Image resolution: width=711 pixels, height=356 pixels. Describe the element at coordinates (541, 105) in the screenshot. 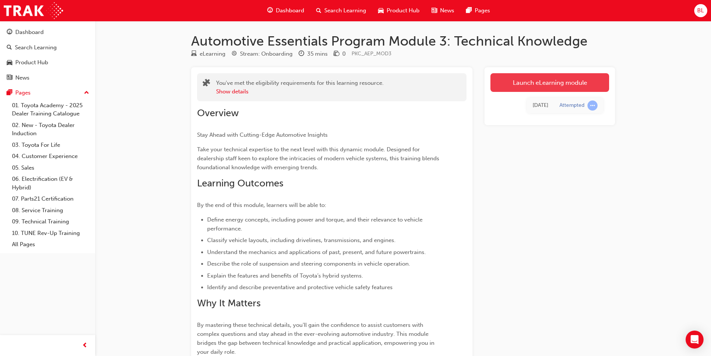

I see `div: Fri Sep 12 2025 11:52:15 GMT+1000 (Australian Eastern Standard Time)` at that location.